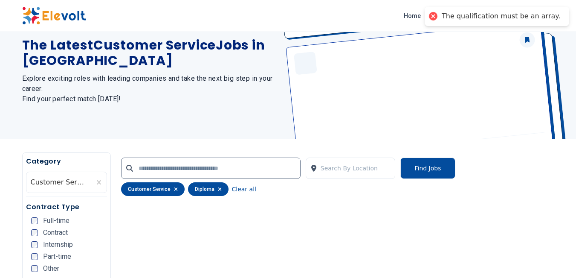 The width and height of the screenshot is (576, 278). Describe the element at coordinates (244, 189) in the screenshot. I see `button: Clear all` at that location.